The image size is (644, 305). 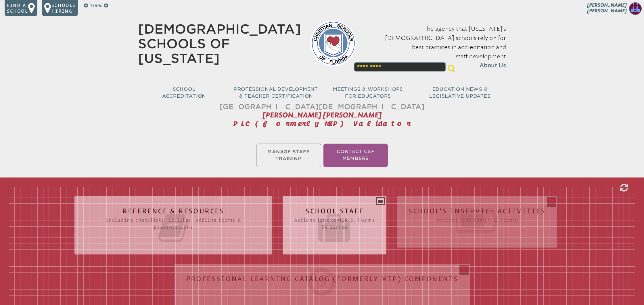 What do you see at coordinates (334, 225) in the screenshot?
I see `h2: School Staff` at bounding box center [334, 225].